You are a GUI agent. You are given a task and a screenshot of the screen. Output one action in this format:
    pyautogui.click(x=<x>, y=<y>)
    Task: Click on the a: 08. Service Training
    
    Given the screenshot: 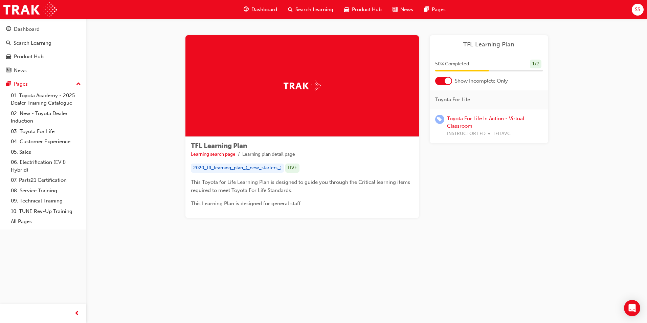 What is the action you would take?
    pyautogui.click(x=46, y=191)
    